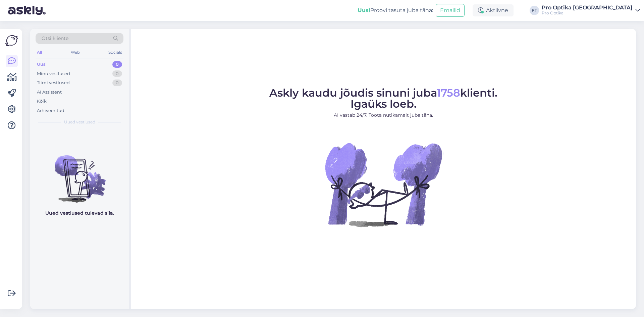 This screenshot has width=644, height=317. Describe the element at coordinates (75, 53) in the screenshot. I see `div: Web` at that location.